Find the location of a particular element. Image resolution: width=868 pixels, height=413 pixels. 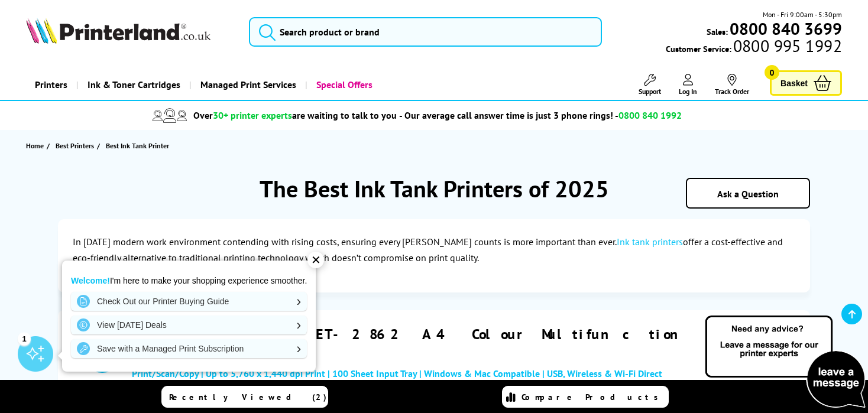

span: Best Printers is located at coordinates (74, 146).